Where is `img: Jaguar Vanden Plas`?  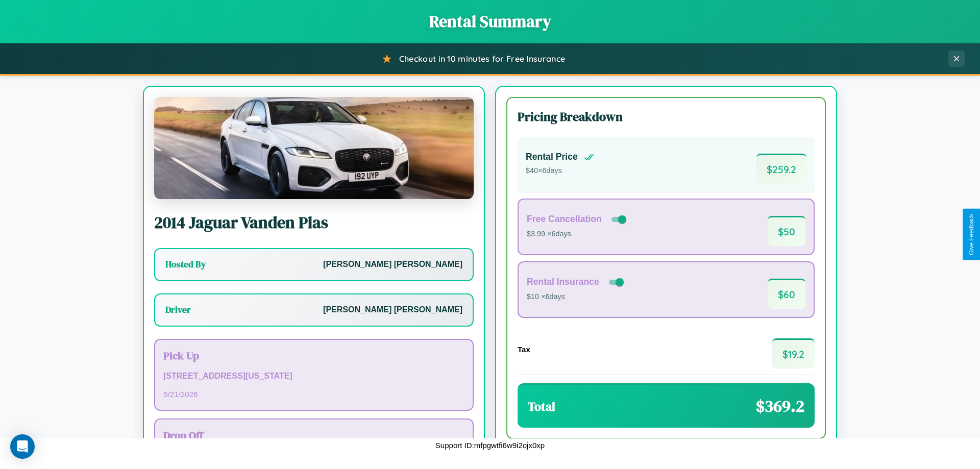
img: Jaguar Vanden Plas is located at coordinates (314, 148).